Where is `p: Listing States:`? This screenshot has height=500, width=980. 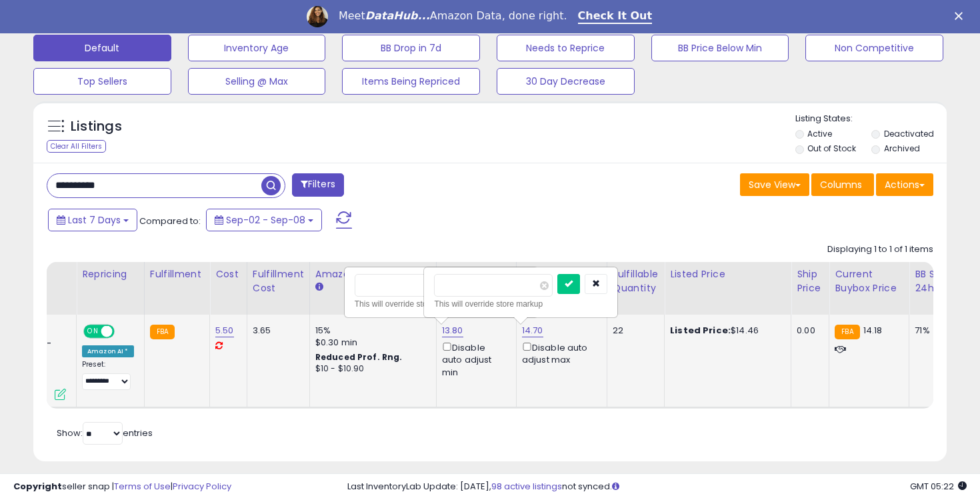
p: Listing States: is located at coordinates (871, 118).